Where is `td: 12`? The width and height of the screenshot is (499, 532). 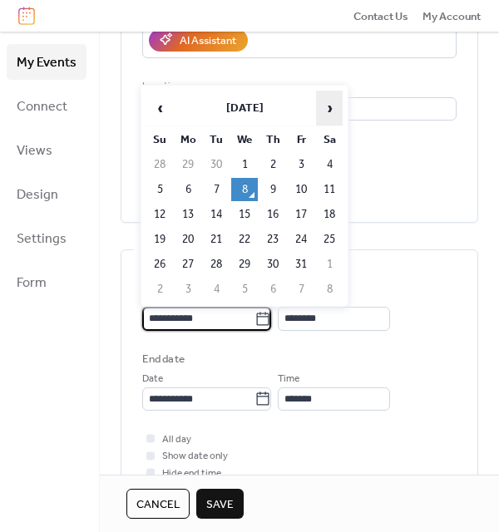 td: 12 is located at coordinates (160, 214).